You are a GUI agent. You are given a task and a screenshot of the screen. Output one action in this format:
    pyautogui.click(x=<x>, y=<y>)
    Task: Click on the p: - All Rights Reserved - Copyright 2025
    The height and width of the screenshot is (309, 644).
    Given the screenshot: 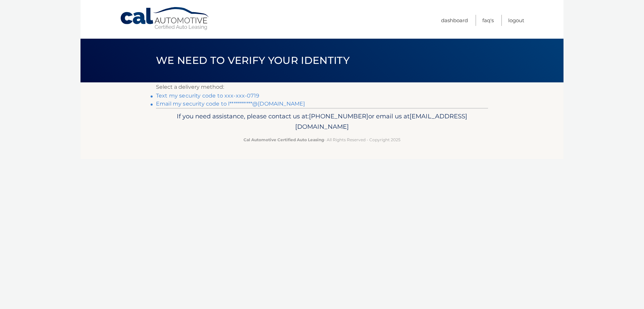 What is the action you would take?
    pyautogui.click(x=322, y=140)
    